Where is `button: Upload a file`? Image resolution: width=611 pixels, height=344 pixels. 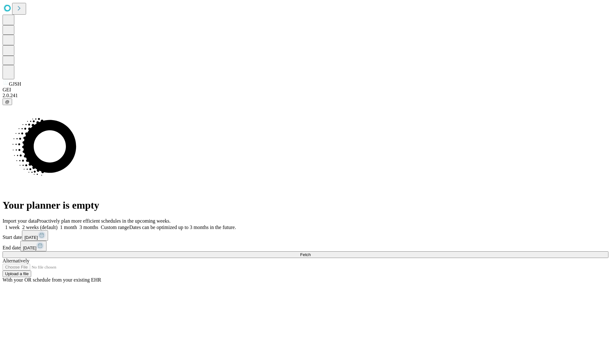 button: Upload a file is located at coordinates (17, 274).